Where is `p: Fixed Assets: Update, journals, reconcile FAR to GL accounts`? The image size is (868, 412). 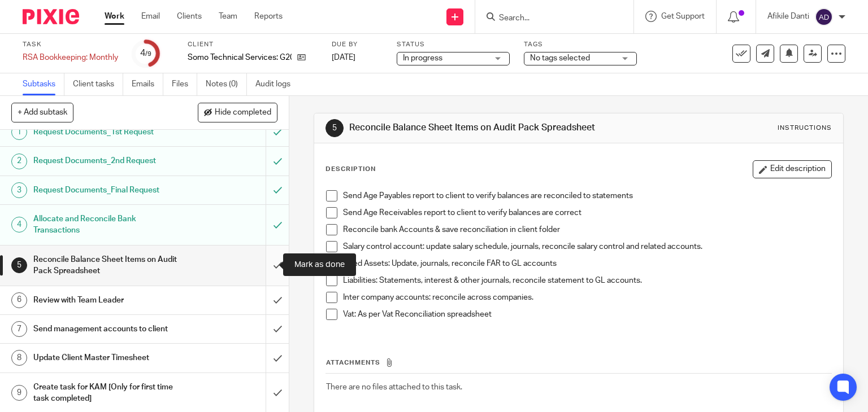
p: Fixed Assets: Update, journals, reconcile FAR to GL accounts is located at coordinates (587, 264).